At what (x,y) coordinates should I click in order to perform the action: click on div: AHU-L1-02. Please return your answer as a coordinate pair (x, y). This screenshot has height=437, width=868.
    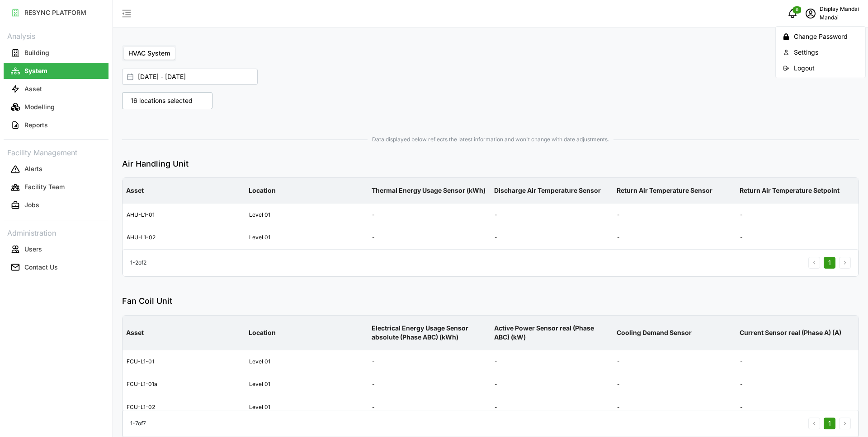
    Looking at the image, I should click on (184, 237).